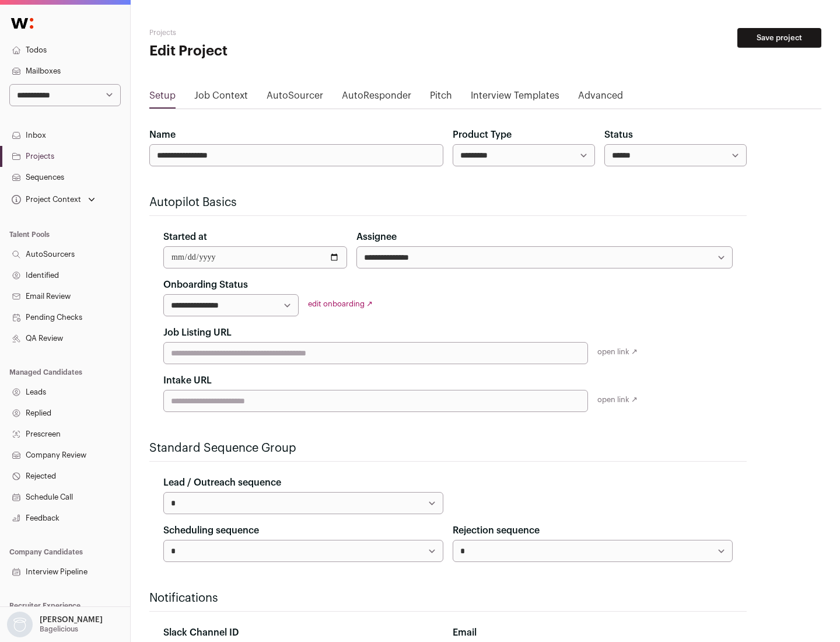  I want to click on label: Rejection sequence, so click(496, 530).